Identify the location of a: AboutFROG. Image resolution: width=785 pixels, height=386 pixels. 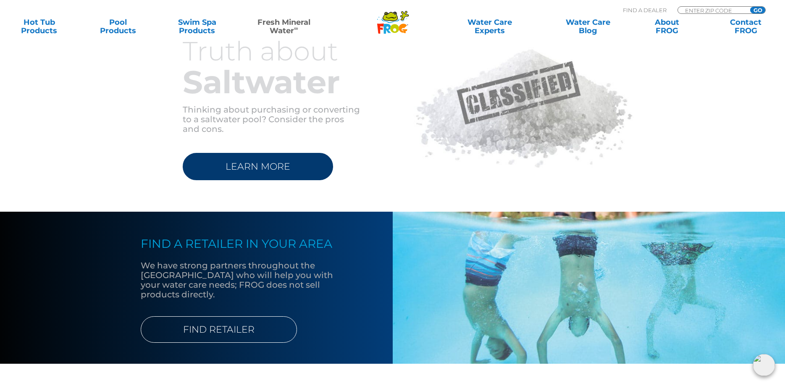
(667, 26).